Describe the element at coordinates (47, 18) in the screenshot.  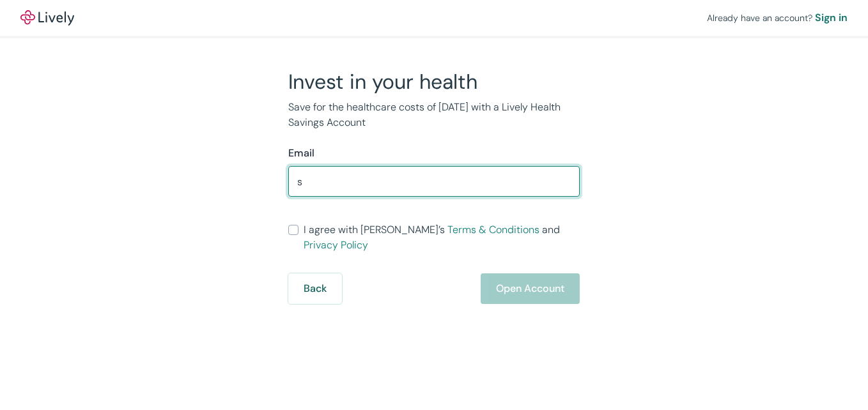
I see `a: LivelyLively` at that location.